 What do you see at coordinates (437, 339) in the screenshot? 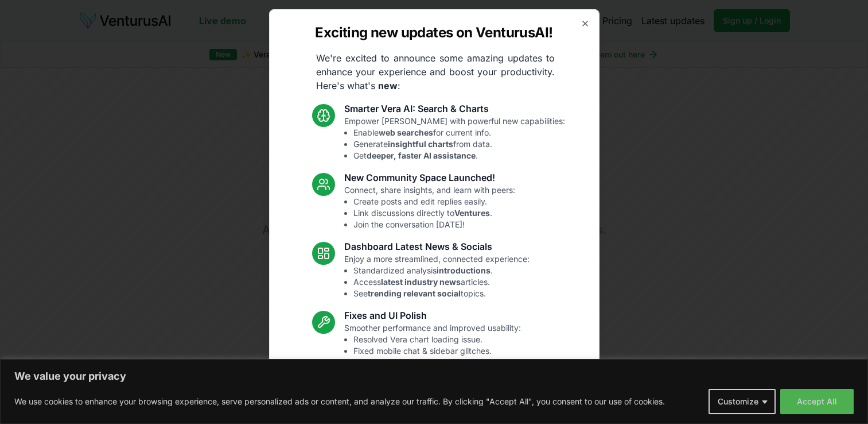
I see `li: Resolved Vera chart loading issue.` at bounding box center [437, 339].